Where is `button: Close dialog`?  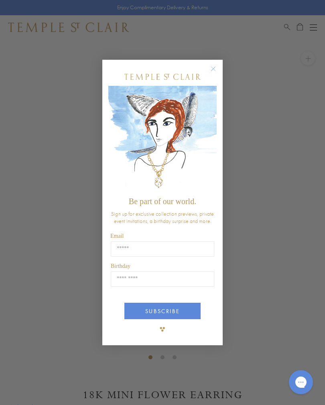 button: Close dialog is located at coordinates (217, 73).